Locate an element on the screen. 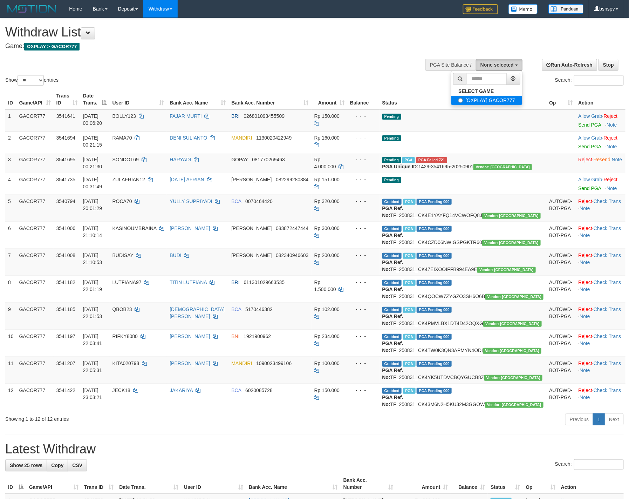 Image resolution: width=629 pixels, height=499 pixels. td: TF_250831_CK4CZD06NWIGSPGKTR60 is located at coordinates (463, 235).